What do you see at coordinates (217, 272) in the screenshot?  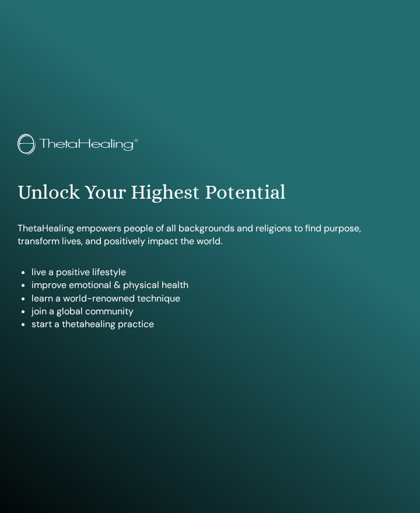 I see `li: live a positive lifestyle` at bounding box center [217, 272].